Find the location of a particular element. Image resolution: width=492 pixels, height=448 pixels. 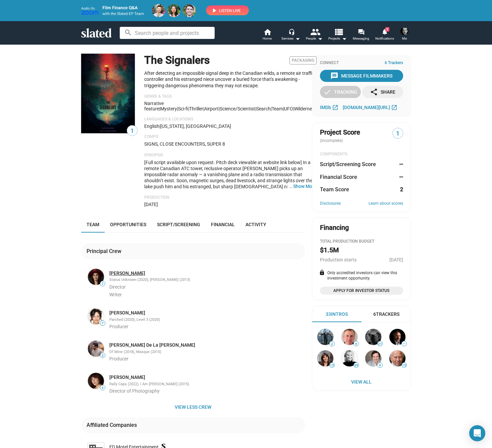

mat-icon: message is located at coordinates (334, 76).